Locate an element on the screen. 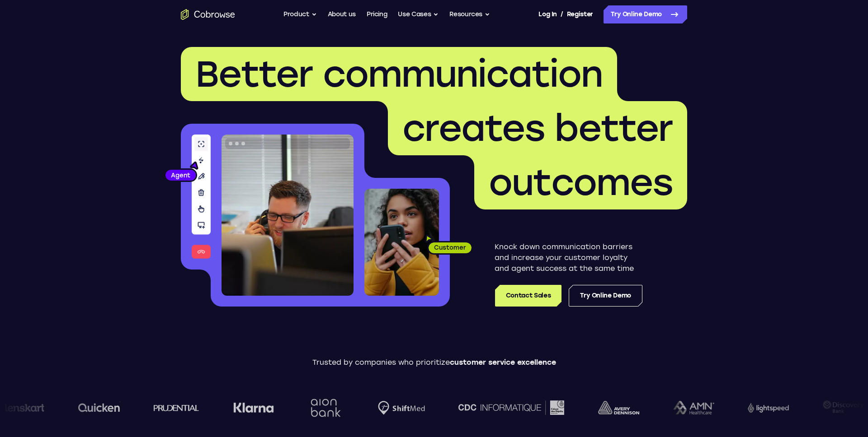  img: A customer holding their phone is located at coordinates (401, 242).